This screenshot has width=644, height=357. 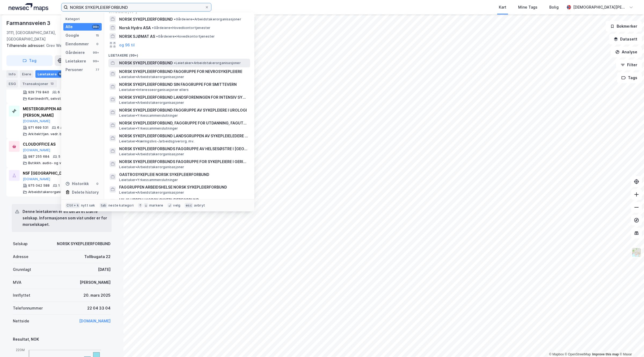 What do you see at coordinates (88, 206) in the screenshot?
I see `div: nytt søk` at bounding box center [88, 206].